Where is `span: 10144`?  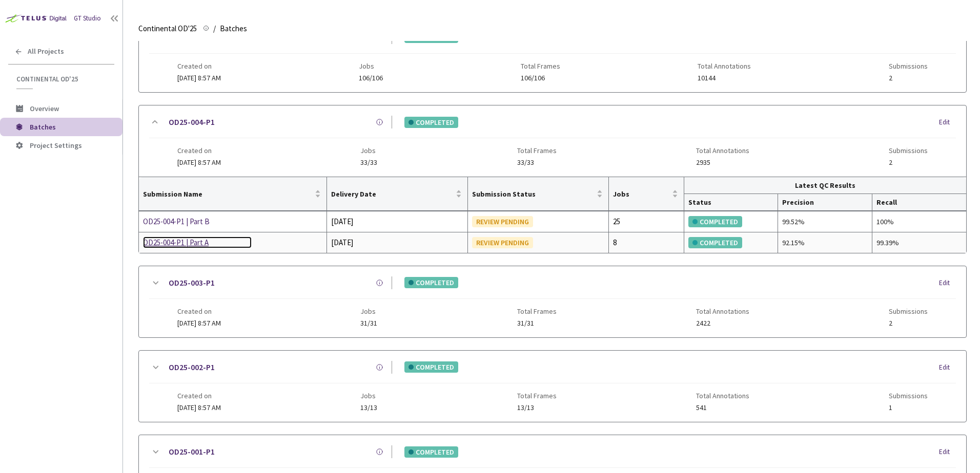 span: 10144 is located at coordinates (724, 78).